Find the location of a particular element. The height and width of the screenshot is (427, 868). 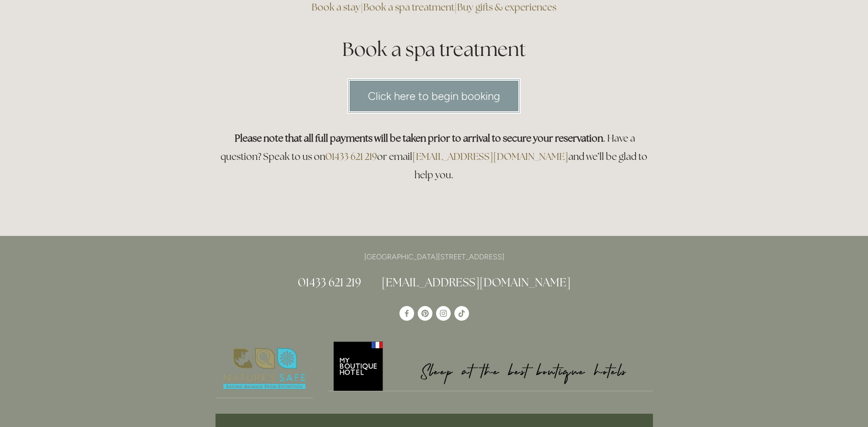

a: Book a stay is located at coordinates (336, 7).